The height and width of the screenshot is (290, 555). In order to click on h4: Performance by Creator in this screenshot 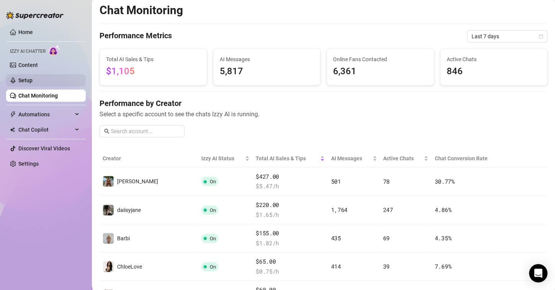, I will do `click(323, 103)`.